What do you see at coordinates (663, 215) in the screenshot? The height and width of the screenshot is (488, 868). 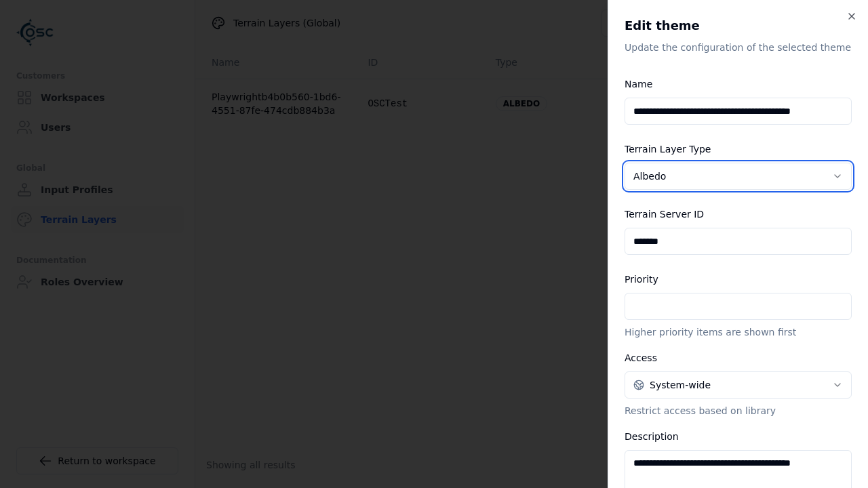 I see `label: Terrain Server ID` at bounding box center [663, 215].